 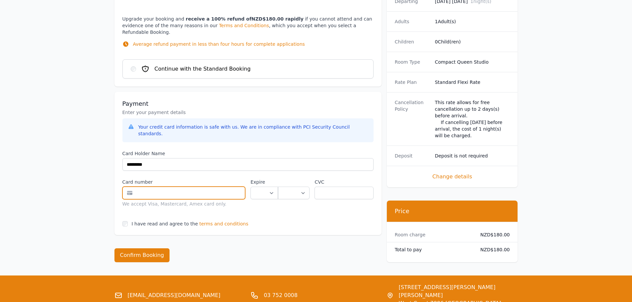 What do you see at coordinates (412, 82) in the screenshot?
I see `dt: Rate Plan` at bounding box center [412, 82].